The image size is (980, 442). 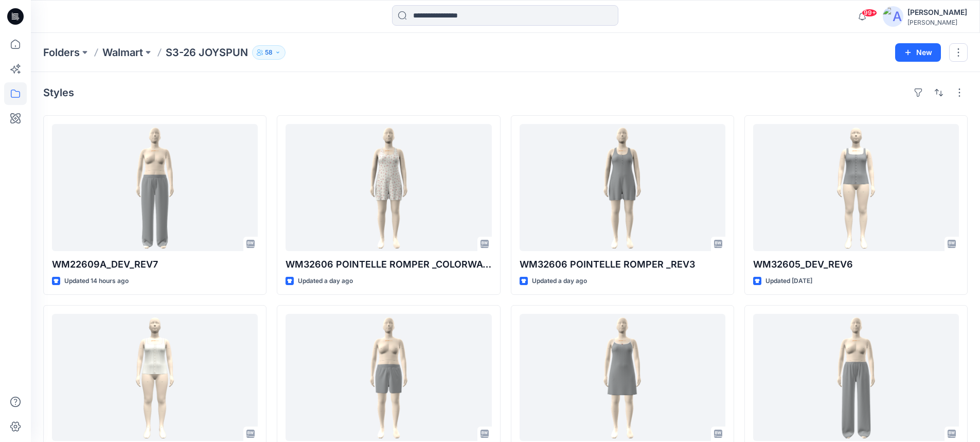 I want to click on a: WM12604J POINTELLE PANT-FAUX FLY & BUTTONS + PICOT_REV11, so click(x=856, y=377).